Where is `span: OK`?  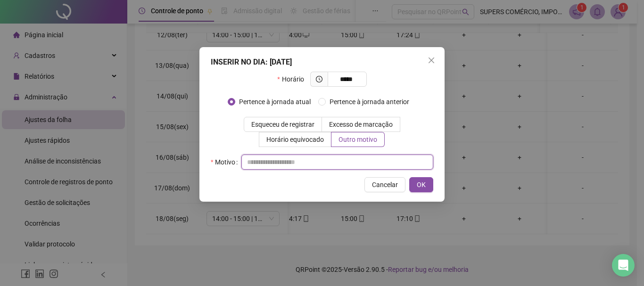
span: OK is located at coordinates (421, 185).